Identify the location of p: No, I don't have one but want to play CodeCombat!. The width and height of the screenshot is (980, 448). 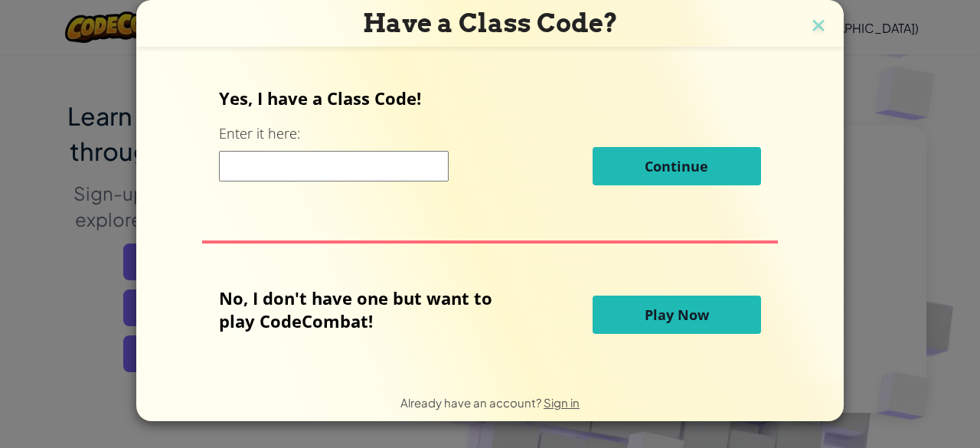
(367, 309).